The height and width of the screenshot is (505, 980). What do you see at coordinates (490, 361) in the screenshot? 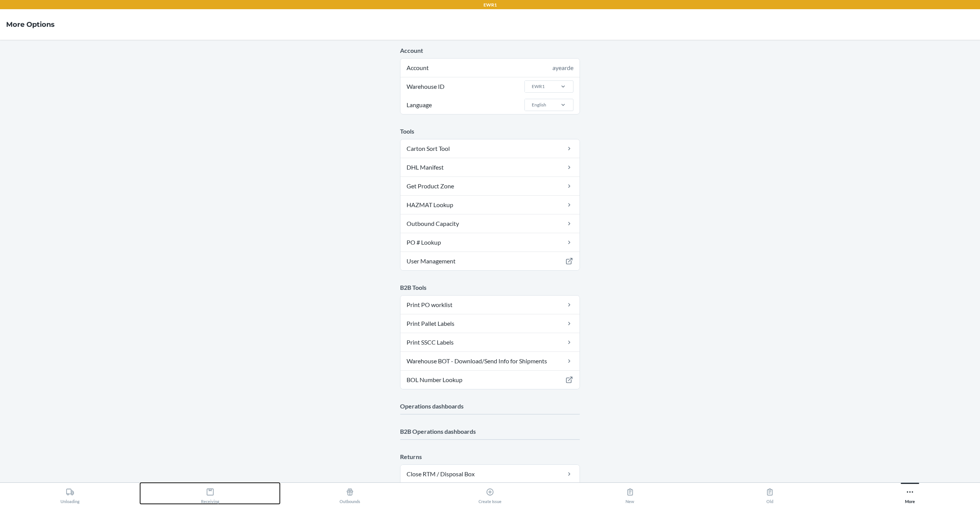
I see `a: Warehouse BOT - Download/Send Info for Shipments` at bounding box center [490, 361].